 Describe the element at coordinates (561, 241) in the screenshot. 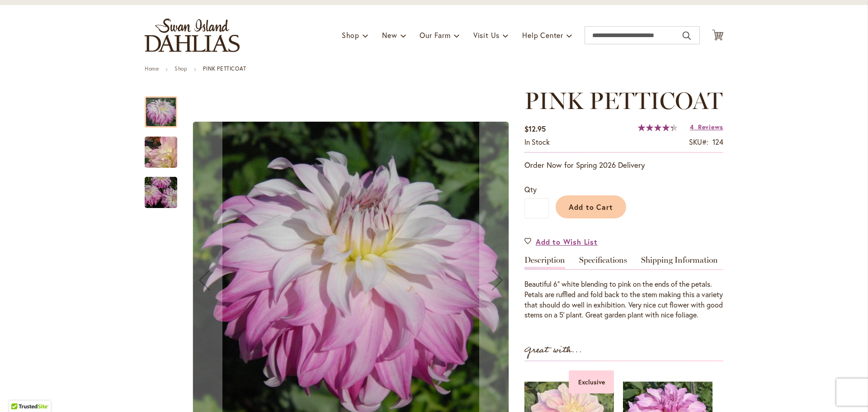

I see `a: Add to Wish List` at that location.